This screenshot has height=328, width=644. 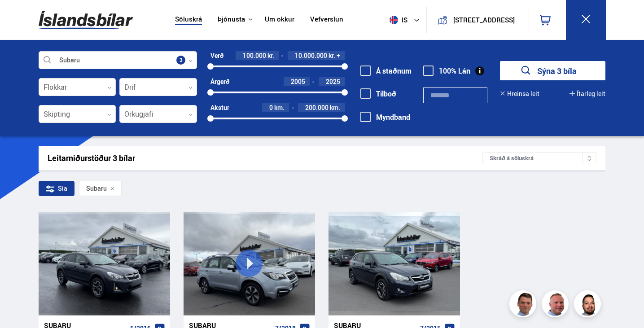 What do you see at coordinates (397, 20) in the screenshot?
I see `span: is` at bounding box center [397, 20].